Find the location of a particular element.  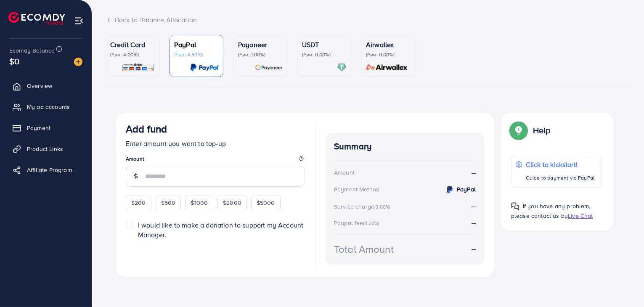

div: Payment Method is located at coordinates (357, 189).